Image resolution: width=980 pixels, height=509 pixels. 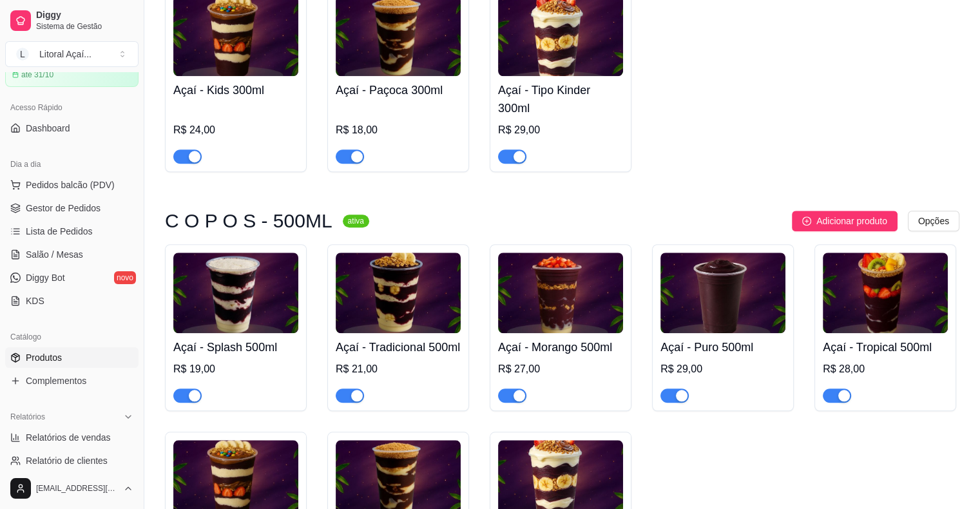 What do you see at coordinates (72, 337) in the screenshot?
I see `div: Catálogo` at bounding box center [72, 337].